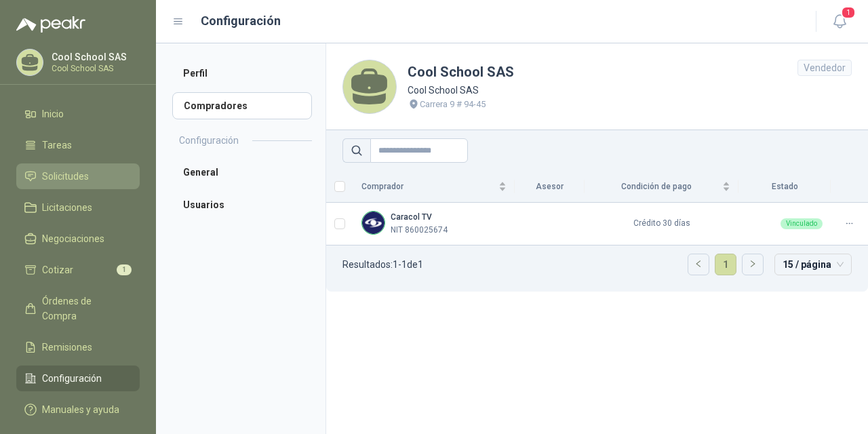 Image resolution: width=868 pixels, height=434 pixels. What do you see at coordinates (242, 172) in the screenshot?
I see `li: General` at bounding box center [242, 172].